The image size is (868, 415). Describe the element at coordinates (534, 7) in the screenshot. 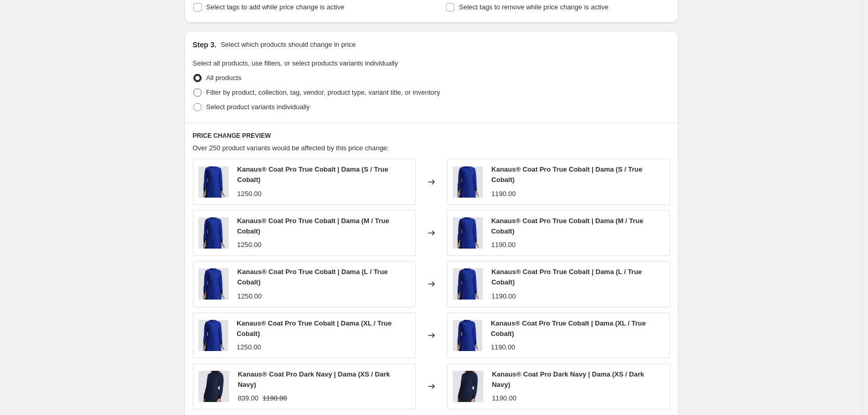

I see `span: Select tags to remove while price change is active` at that location.